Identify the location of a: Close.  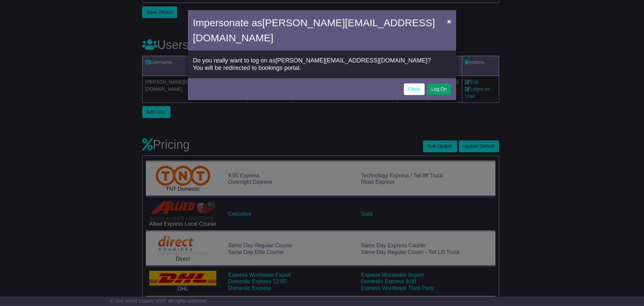
(415, 89).